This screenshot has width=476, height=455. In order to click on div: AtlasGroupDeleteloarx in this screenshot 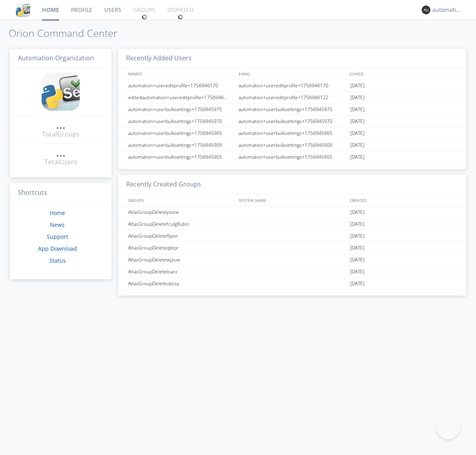, I will do `click(181, 271)`.